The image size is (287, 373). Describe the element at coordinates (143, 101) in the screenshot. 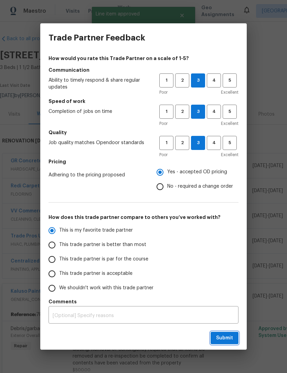

I see `h5: Speed of work` at that location.